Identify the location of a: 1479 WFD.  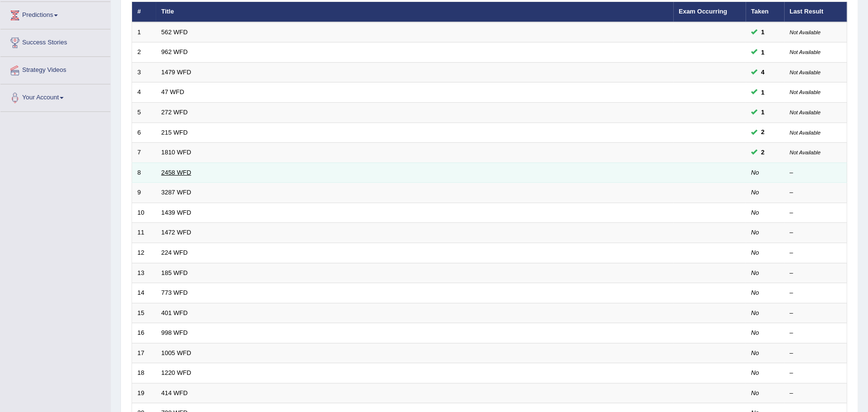
(177, 72).